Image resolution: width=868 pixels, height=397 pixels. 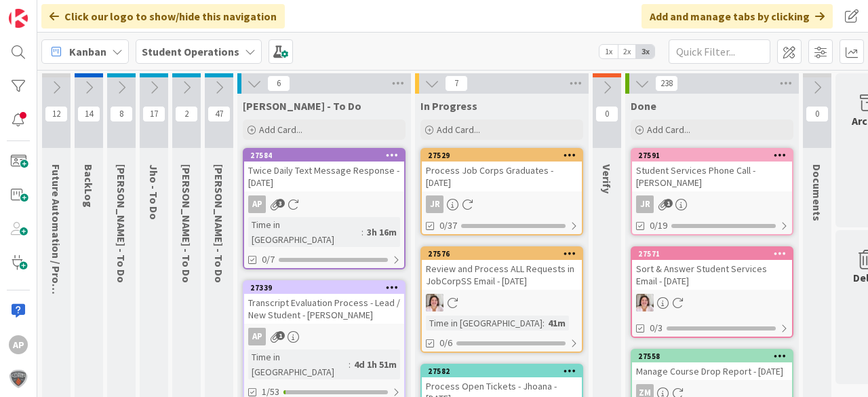 I want to click on span: Amanda - To Do, so click(x=302, y=106).